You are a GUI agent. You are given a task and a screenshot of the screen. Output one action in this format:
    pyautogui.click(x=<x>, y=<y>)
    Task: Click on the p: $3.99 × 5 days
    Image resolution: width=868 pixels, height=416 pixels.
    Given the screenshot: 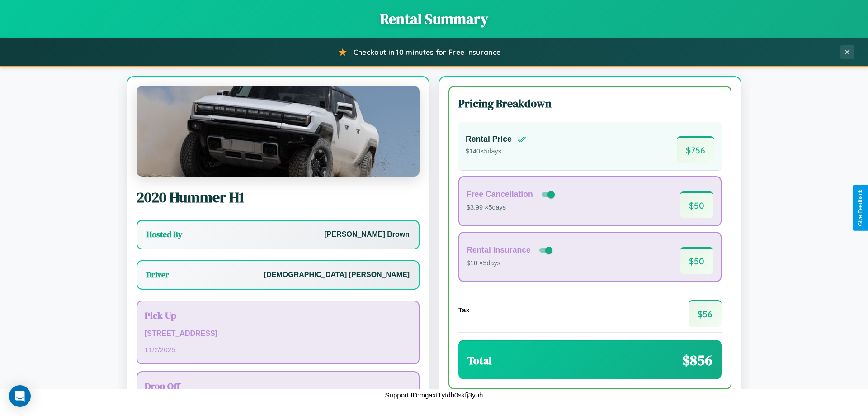 What is the action you would take?
    pyautogui.click(x=511, y=208)
    